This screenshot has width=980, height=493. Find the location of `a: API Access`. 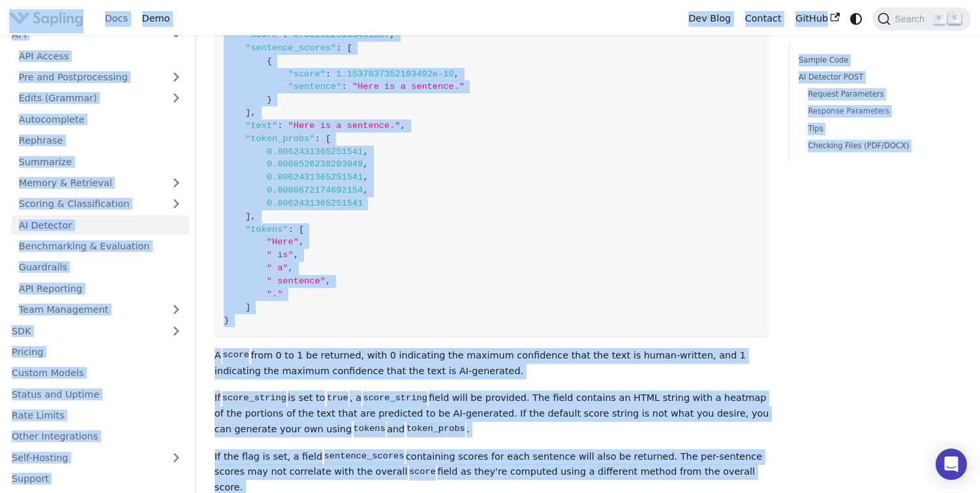

a: API Access is located at coordinates (100, 56).